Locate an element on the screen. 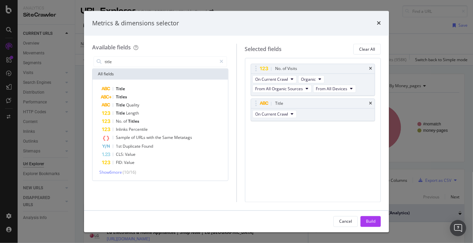 Image resolution: width=473 pixels, height=243 pixels. input: Search by field name is located at coordinates (160, 62).